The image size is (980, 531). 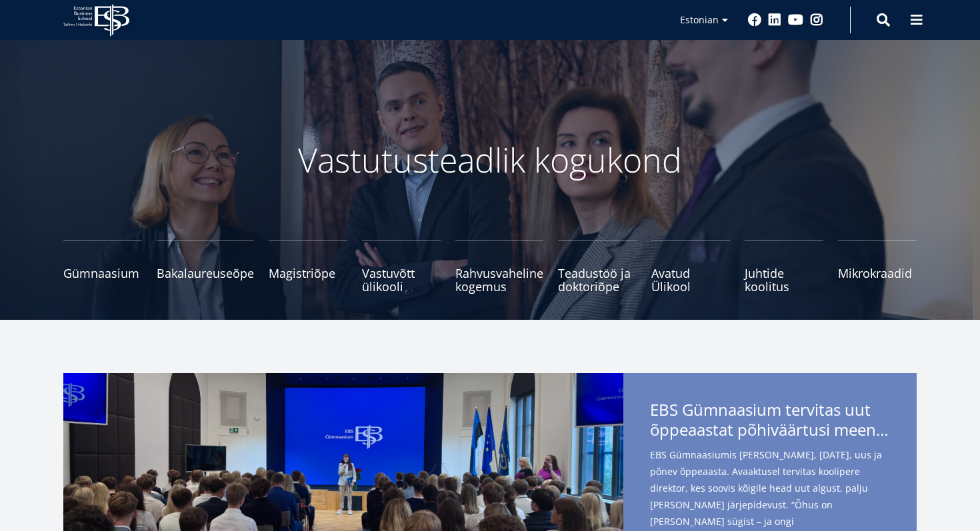 What do you see at coordinates (770, 422) in the screenshot?
I see `span: EBS Gümnaasium tervitas uut` at bounding box center [770, 422].